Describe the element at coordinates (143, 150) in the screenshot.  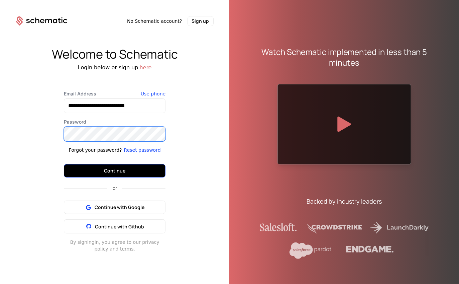
I see `button: Reset password` at that location.